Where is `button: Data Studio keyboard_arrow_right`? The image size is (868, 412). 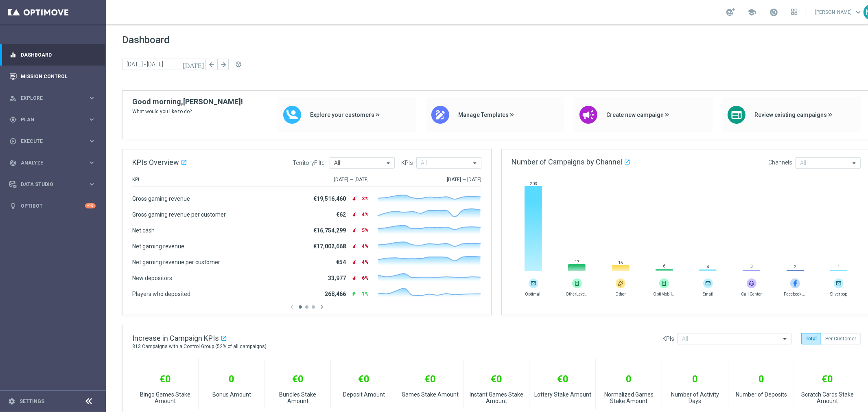
button: Data Studio keyboard_arrow_right is located at coordinates (53, 184).